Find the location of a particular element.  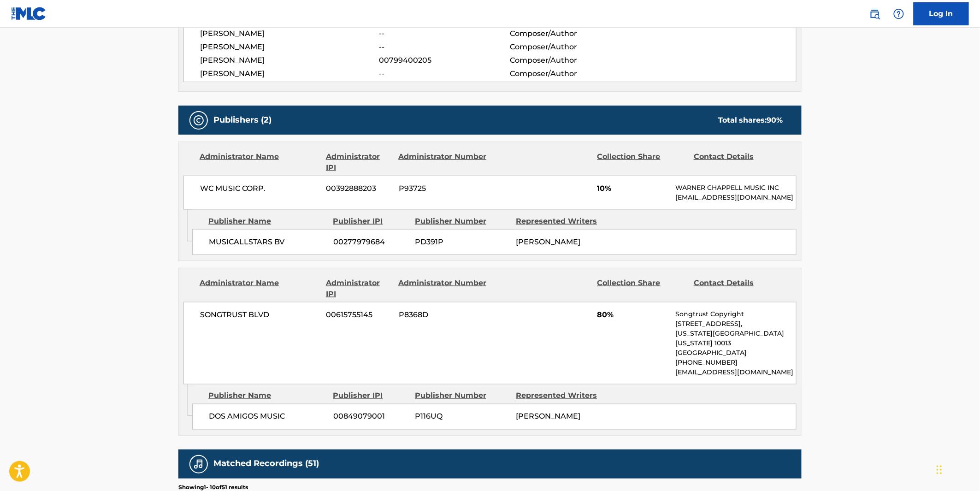

p: WARNER CHAPPELL MUSIC INC is located at coordinates (735, 188).